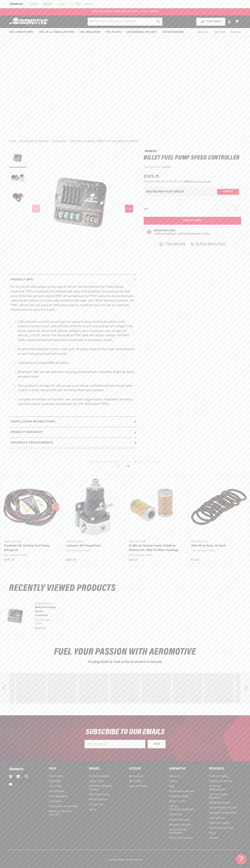 Image resolution: width=250 pixels, height=868 pixels. Describe the element at coordinates (142, 32) in the screenshot. I see `summary: Accessories & Specialty` at that location.